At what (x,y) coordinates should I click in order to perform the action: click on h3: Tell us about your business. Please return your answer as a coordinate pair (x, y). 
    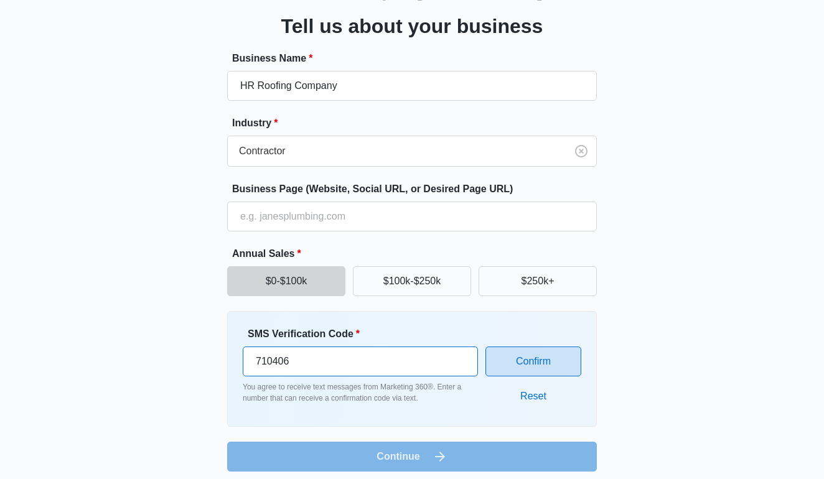
    Looking at the image, I should click on (412, 26).